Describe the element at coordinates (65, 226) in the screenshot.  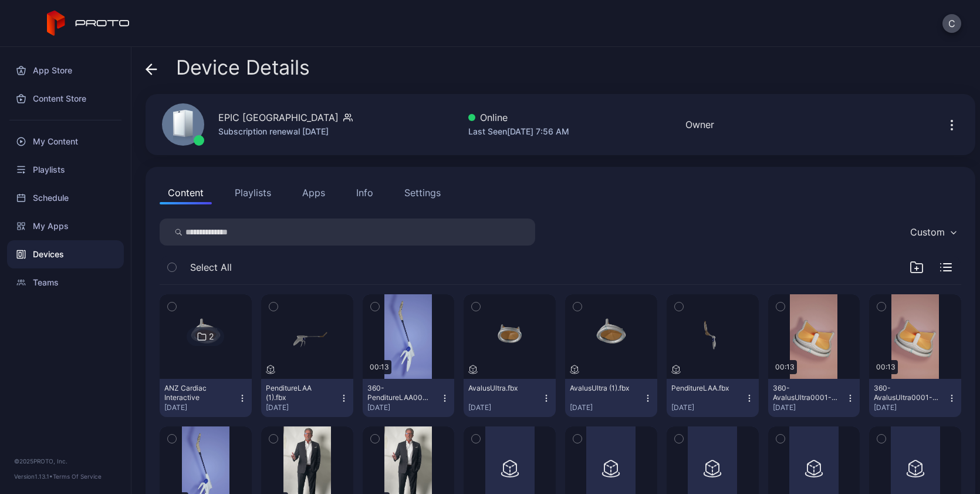
I see `a: My Apps` at that location.